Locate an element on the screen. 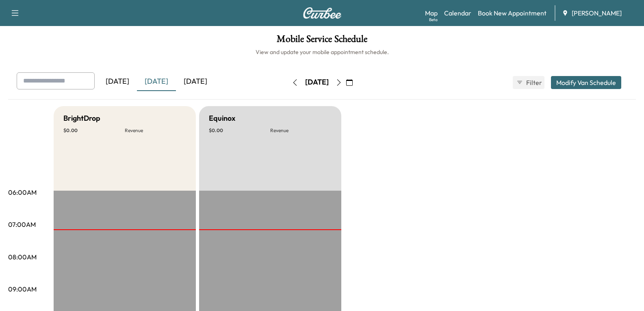  a: Book New Appointment is located at coordinates (512, 13).